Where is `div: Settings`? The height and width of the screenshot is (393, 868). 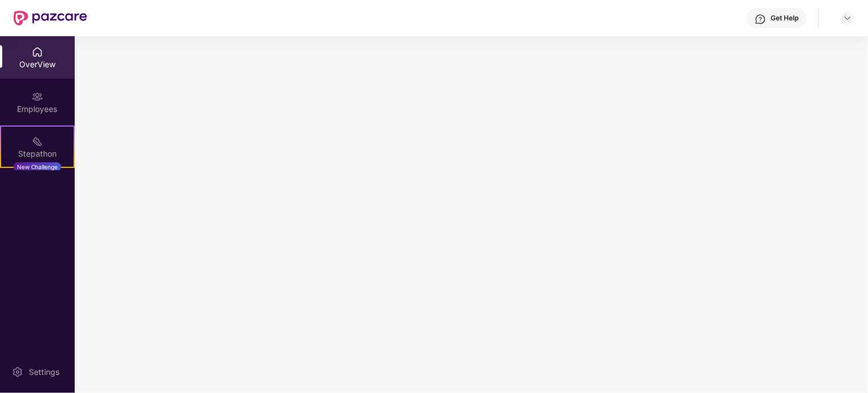 div: Settings is located at coordinates (44, 372).